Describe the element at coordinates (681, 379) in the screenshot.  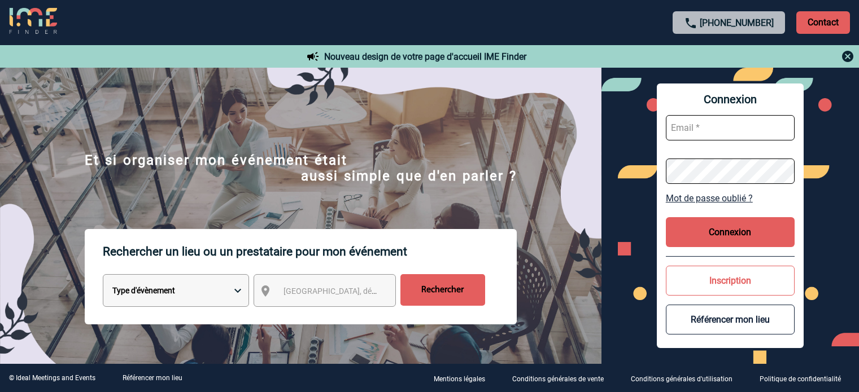
I see `p: Conditions générales d'utilisation` at that location.